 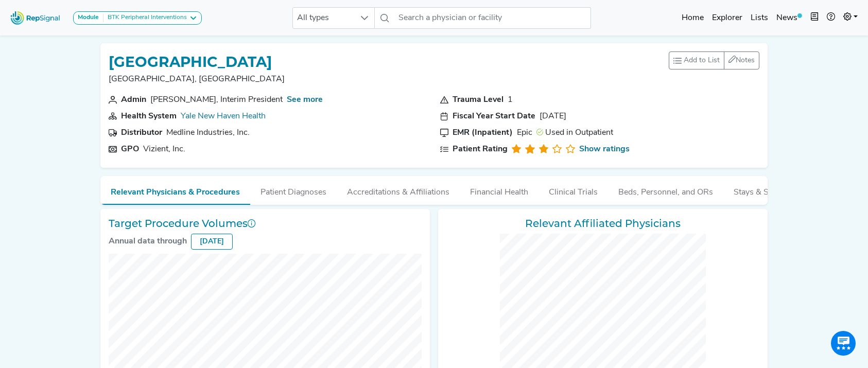 What do you see at coordinates (223, 116) in the screenshot?
I see `div: Yale New Haven Health` at bounding box center [223, 116].